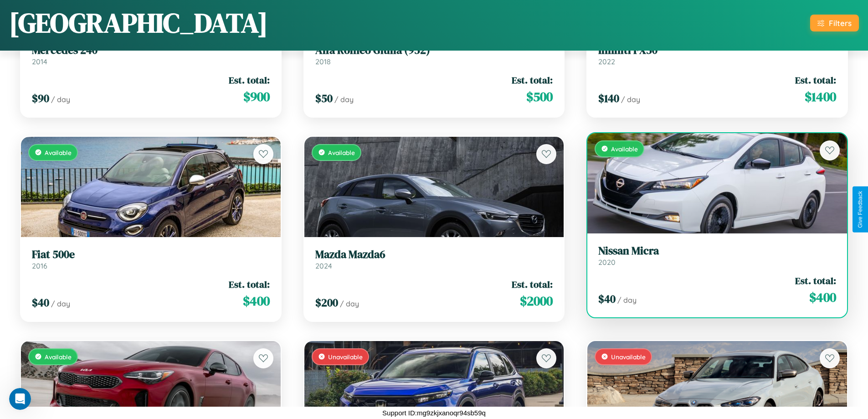  Describe the element at coordinates (717, 251) in the screenshot. I see `h3: Nissan Micra` at that location.